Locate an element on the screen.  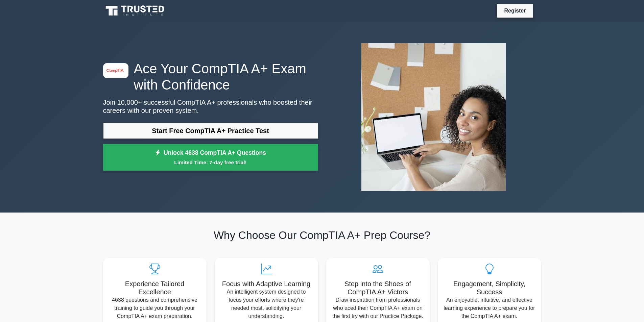
h5: Focus with Adaptive Learning is located at coordinates (266, 284).